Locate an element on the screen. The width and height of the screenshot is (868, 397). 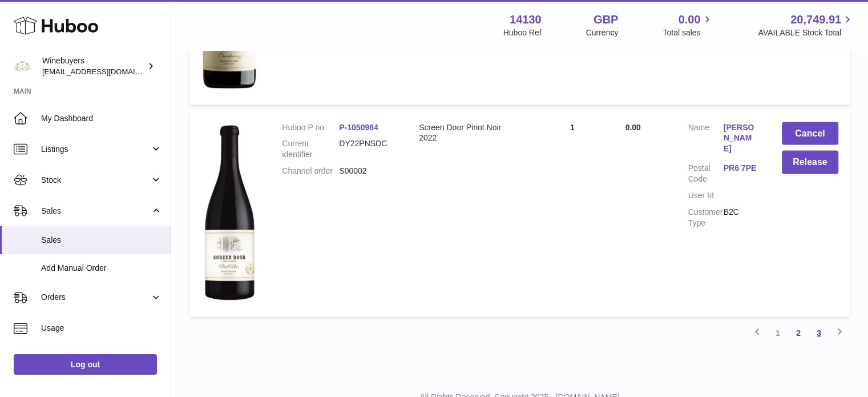
span: Listings is located at coordinates (95, 149).